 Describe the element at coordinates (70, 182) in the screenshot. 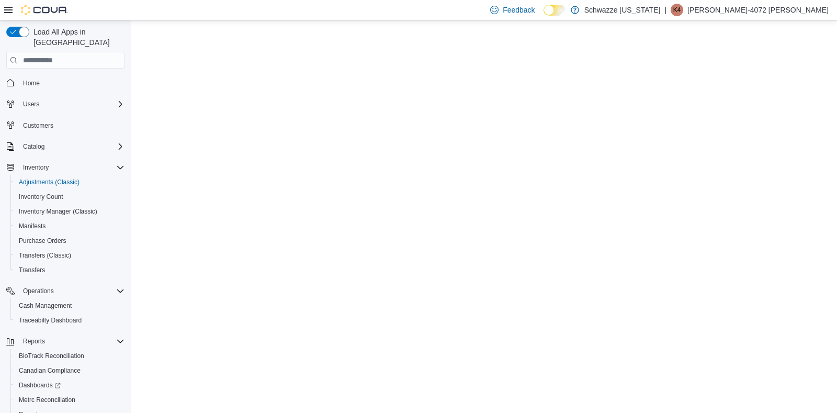

I see `button: Adjustments (Classic)` at that location.